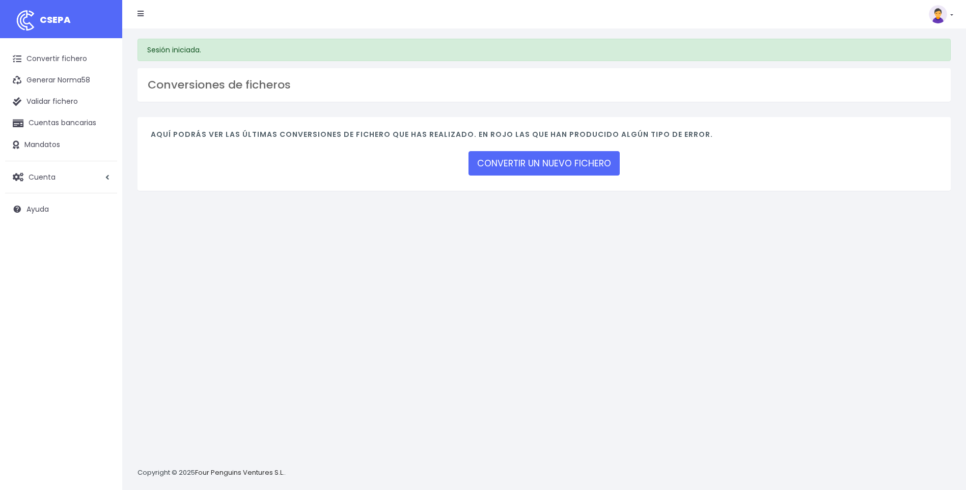 The image size is (966, 490). I want to click on h4: Aquí podrás ver las últimas conversiones de fichero que has realizado. En rojo las que han produc..., so click(544, 137).